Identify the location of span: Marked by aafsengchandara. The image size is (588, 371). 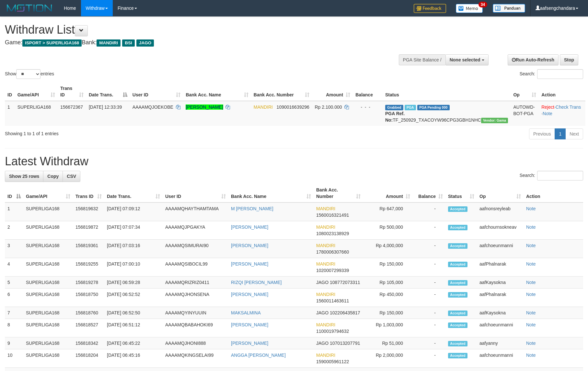
(410, 107).